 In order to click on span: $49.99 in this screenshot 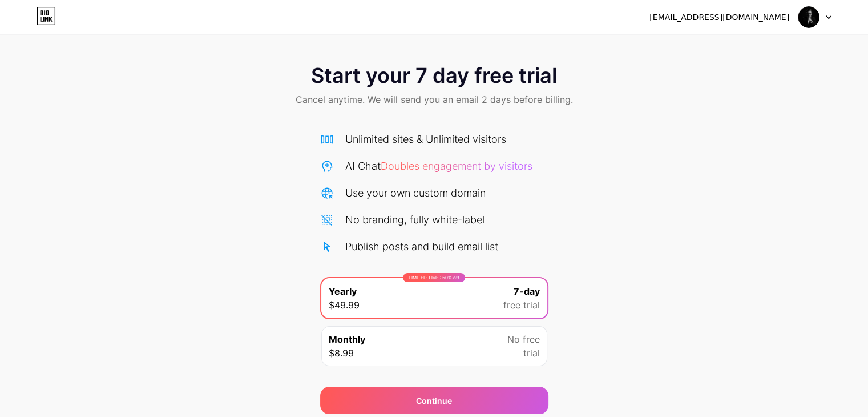, I will do `click(344, 305)`.